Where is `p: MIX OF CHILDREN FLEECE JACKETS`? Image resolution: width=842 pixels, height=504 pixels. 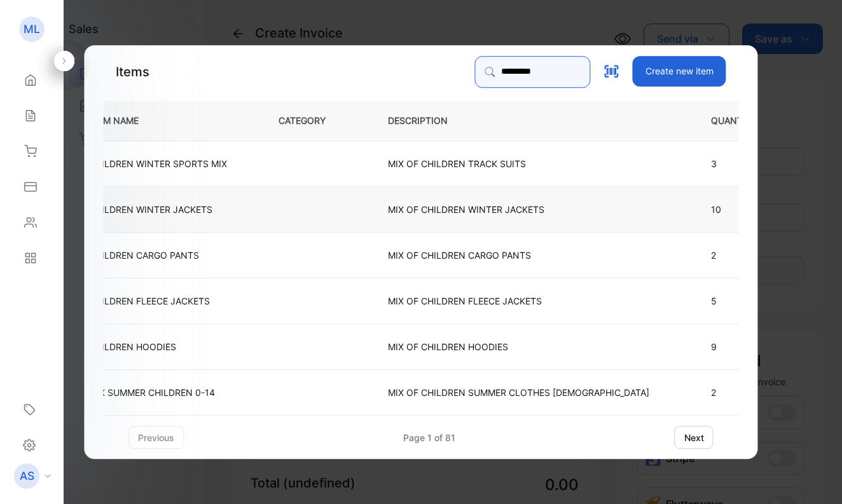
p: MIX OF CHILDREN FLEECE JACKETS is located at coordinates (465, 301).